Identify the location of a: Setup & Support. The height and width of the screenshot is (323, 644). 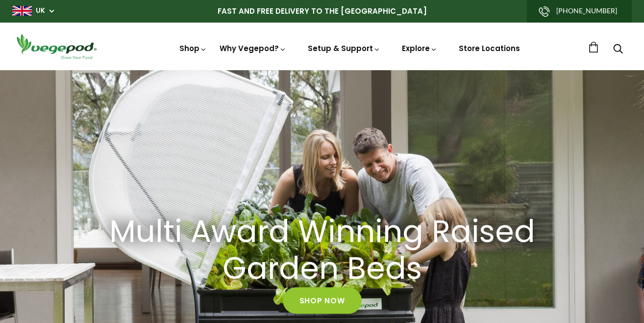
(344, 48).